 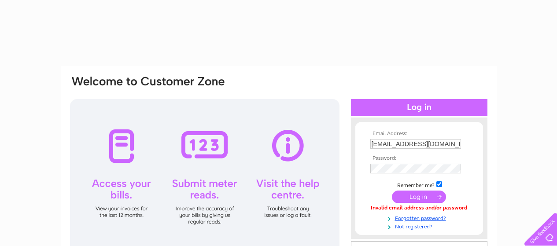 What do you see at coordinates (419, 159) in the screenshot?
I see `th: Password:` at bounding box center [419, 159].